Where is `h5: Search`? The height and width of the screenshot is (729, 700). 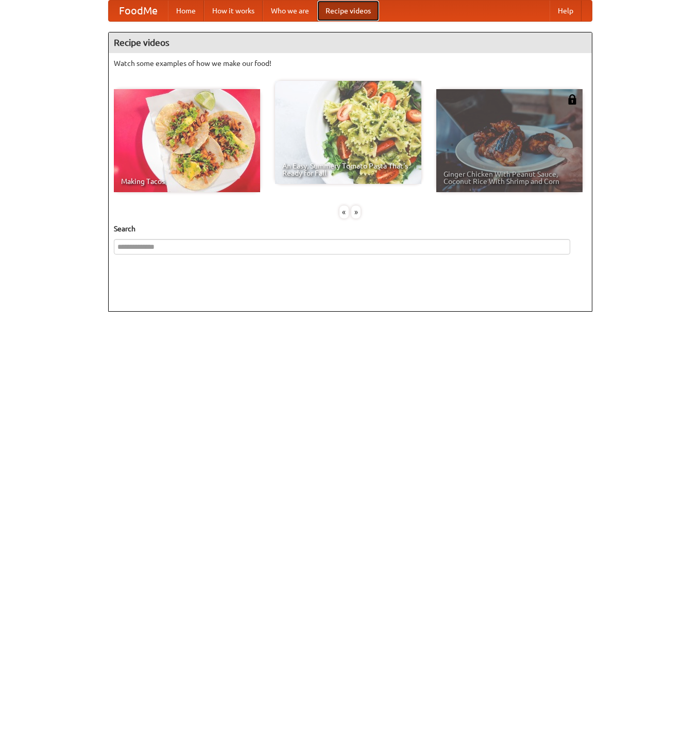
h5: Search is located at coordinates (350, 229).